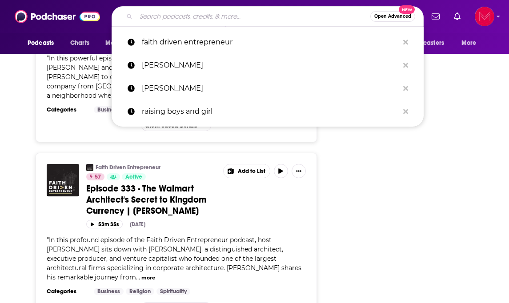  Describe the element at coordinates (95, 177) in the screenshot. I see `a: 57` at that location.